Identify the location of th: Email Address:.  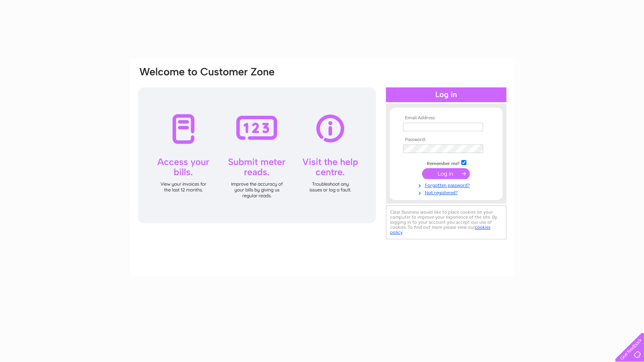
(446, 118).